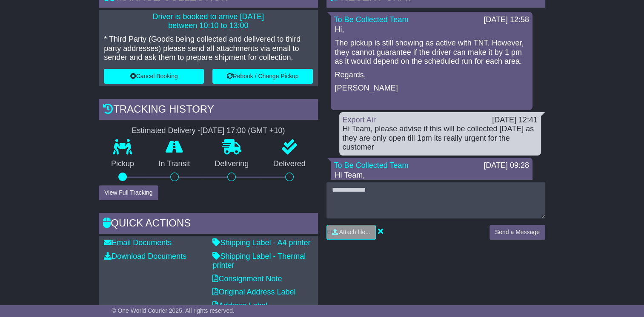  I want to click on a: Consignment Note, so click(247, 279).